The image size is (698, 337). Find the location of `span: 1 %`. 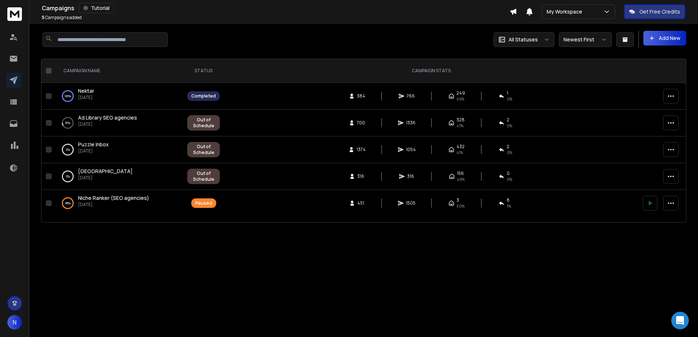

span: 1 % is located at coordinates (509, 206).